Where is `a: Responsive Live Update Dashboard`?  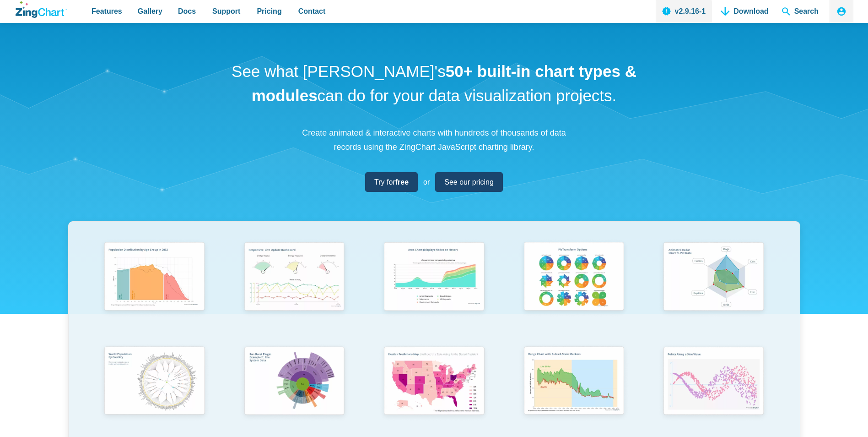
a: Responsive Live Update Dashboard is located at coordinates (295, 289).